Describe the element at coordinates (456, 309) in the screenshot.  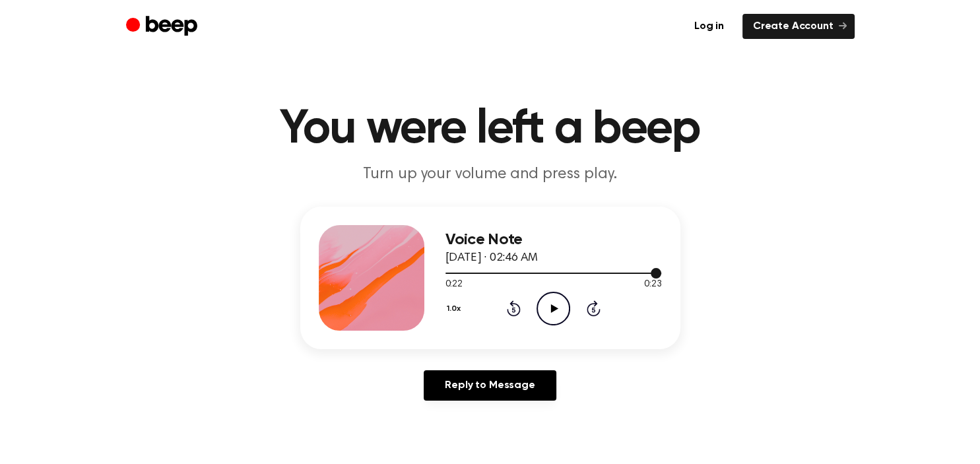
I see `button: 1.0x` at that location.